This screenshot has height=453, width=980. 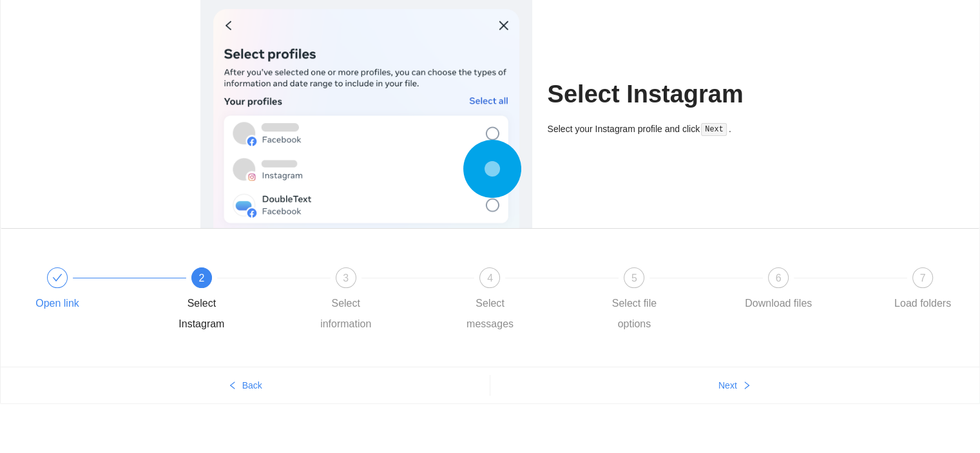 What do you see at coordinates (381, 301) in the screenshot?
I see `div: 3Select information` at bounding box center [381, 301].